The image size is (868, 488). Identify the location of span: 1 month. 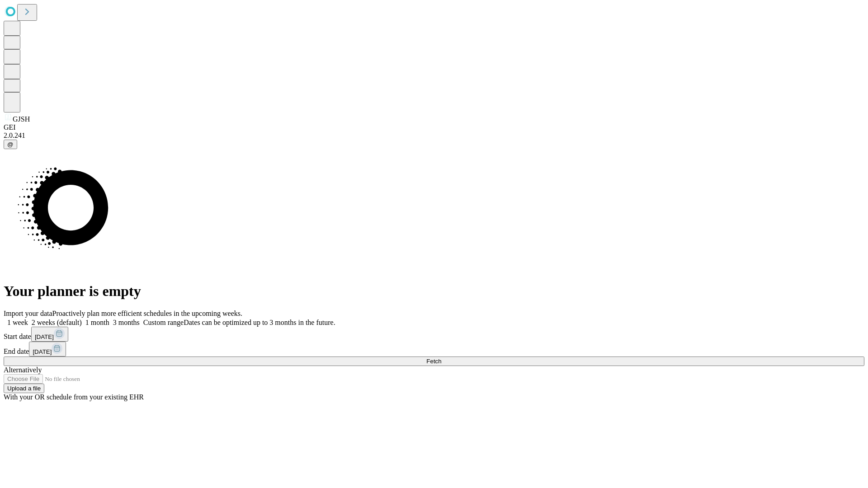
(97, 322).